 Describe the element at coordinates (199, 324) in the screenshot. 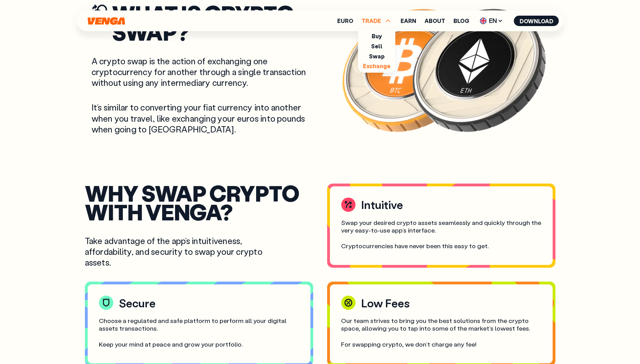

I see `p: Choose a regulated and safe platform to perform all your digital assets transactions.` at that location.